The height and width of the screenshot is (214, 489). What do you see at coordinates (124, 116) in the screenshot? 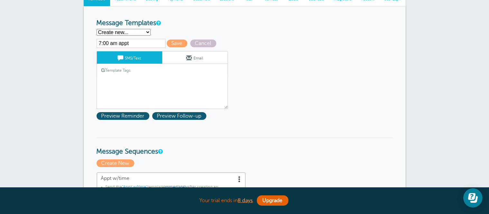
I see `a: Preview Reminder` at bounding box center [124, 116].